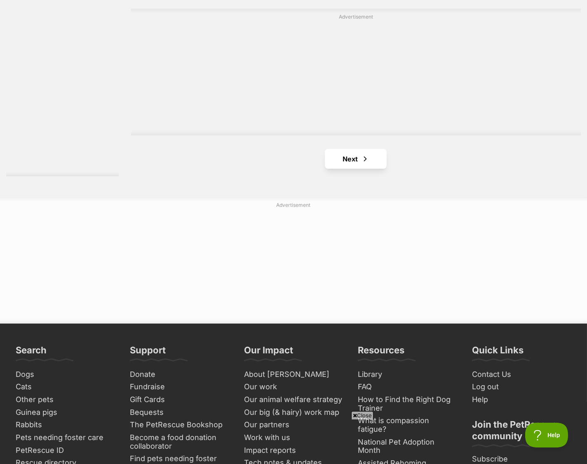 Image resolution: width=587 pixels, height=464 pixels. Describe the element at coordinates (381, 352) in the screenshot. I see `h3: Resources` at that location.